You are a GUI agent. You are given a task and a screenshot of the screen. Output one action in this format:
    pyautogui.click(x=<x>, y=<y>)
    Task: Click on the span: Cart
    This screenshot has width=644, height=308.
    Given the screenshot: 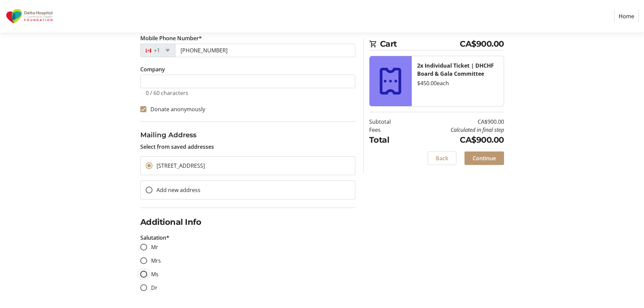 What is the action you would take?
    pyautogui.click(x=420, y=44)
    